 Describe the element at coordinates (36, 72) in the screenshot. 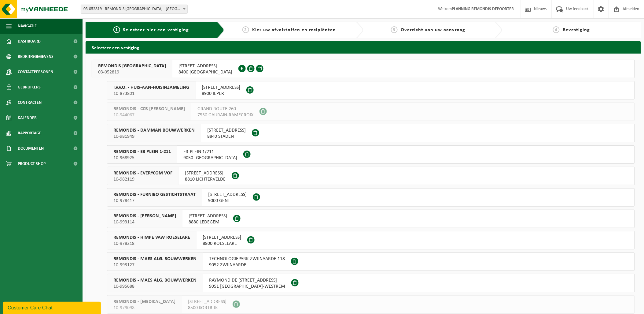

I see `span: Contactpersonen` at that location.